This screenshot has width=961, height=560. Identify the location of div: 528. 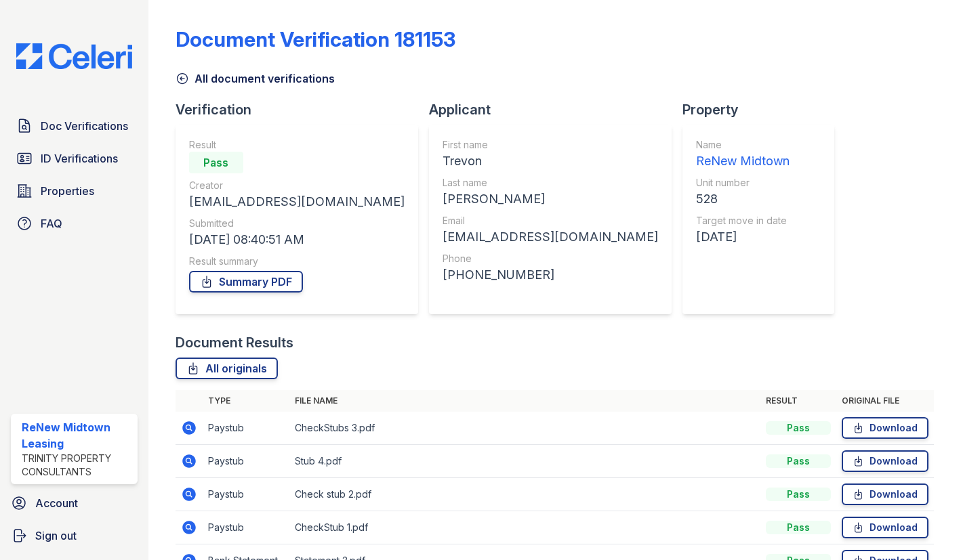
(743, 199).